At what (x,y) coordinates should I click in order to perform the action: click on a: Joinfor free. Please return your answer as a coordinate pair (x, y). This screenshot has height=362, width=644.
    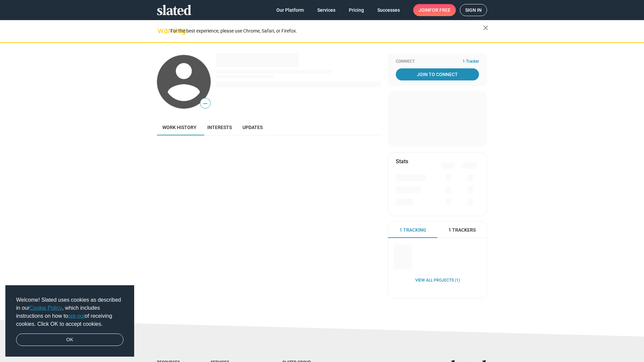
    Looking at the image, I should click on (435, 10).